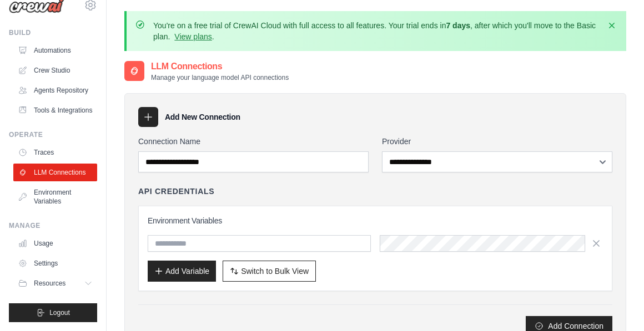  What do you see at coordinates (55, 70) in the screenshot?
I see `a: Crew Studio` at bounding box center [55, 70].